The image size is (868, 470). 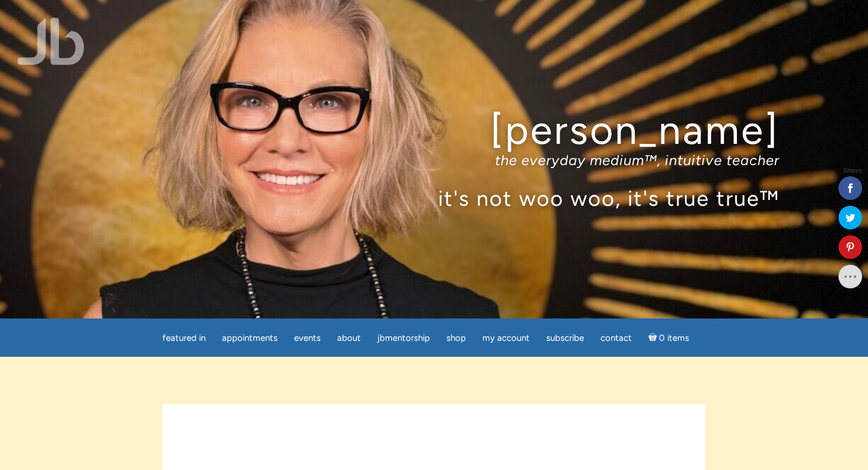 What do you see at coordinates (307, 338) in the screenshot?
I see `span: Events` at bounding box center [307, 338].